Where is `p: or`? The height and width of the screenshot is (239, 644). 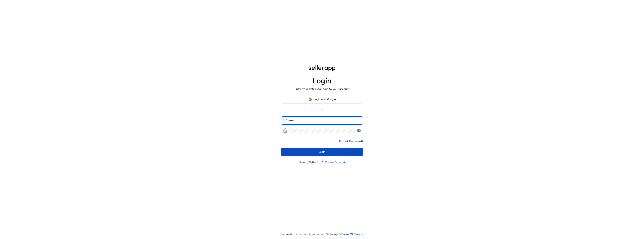 p: or is located at coordinates (322, 110).